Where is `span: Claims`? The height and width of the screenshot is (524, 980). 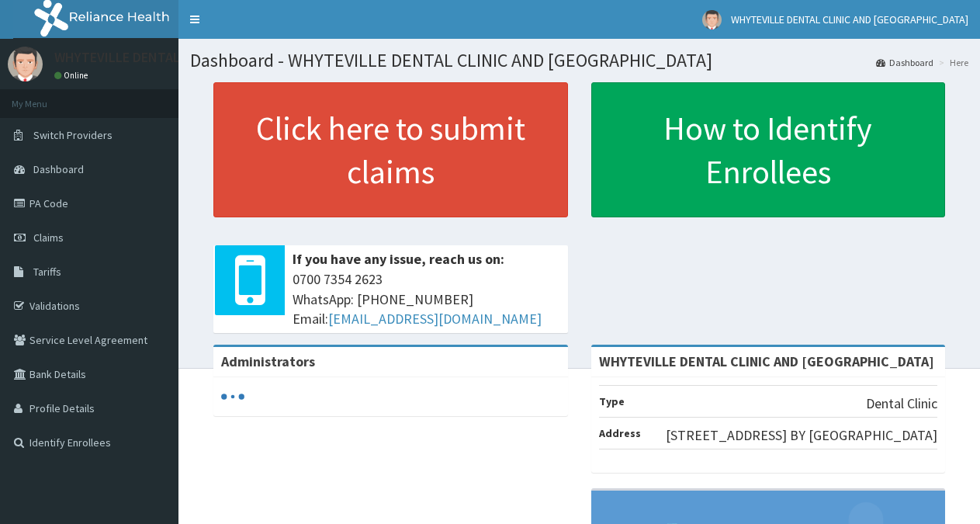 span: Claims is located at coordinates (48, 237).